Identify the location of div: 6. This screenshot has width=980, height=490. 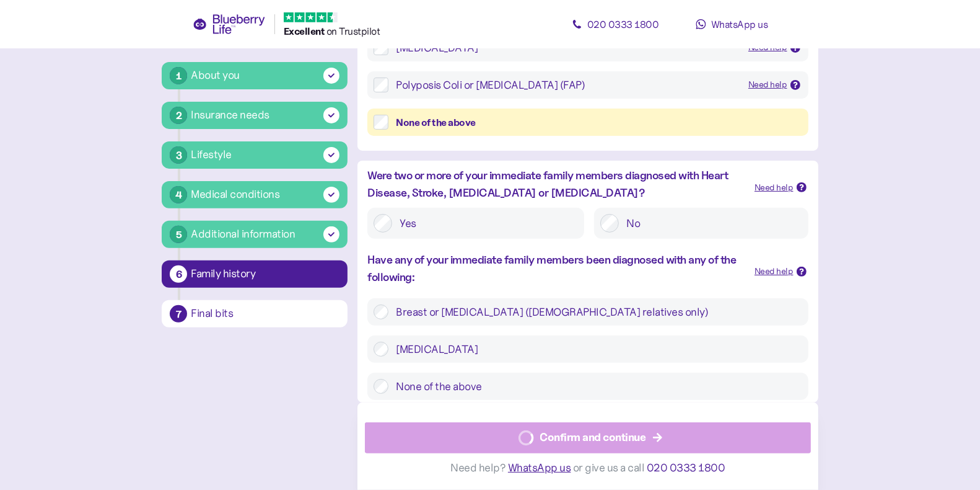
(179, 274).